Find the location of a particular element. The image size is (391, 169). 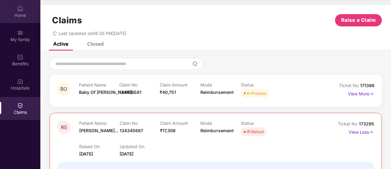

h1: Claims is located at coordinates (67, 20).